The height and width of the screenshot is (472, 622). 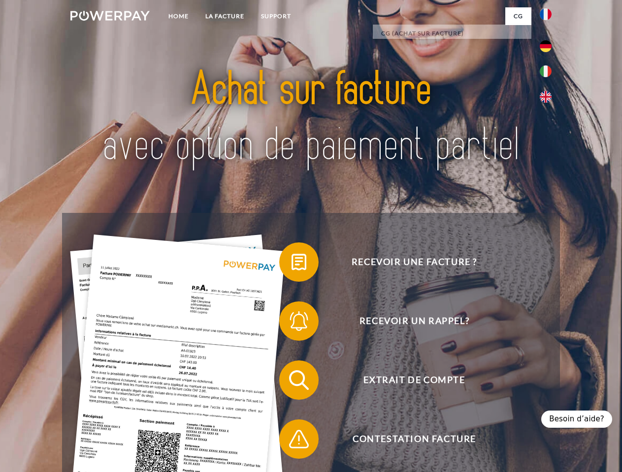 I want to click on img: en, so click(x=545, y=97).